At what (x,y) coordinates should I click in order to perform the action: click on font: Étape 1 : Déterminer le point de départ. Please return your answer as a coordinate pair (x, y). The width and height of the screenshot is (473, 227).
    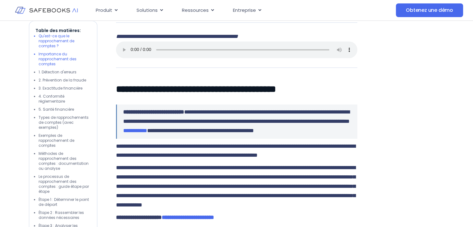
    Looking at the image, I should click on (64, 202).